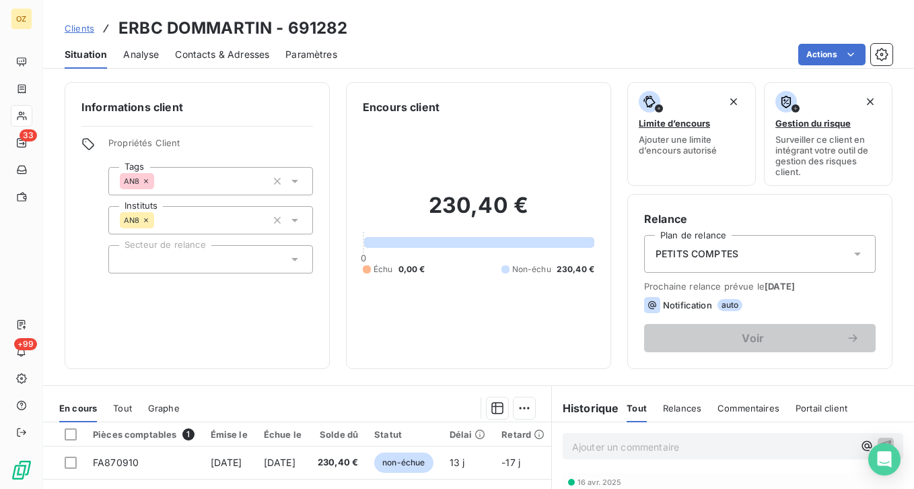 The height and width of the screenshot is (489, 914). I want to click on h6: Informations client, so click(197, 107).